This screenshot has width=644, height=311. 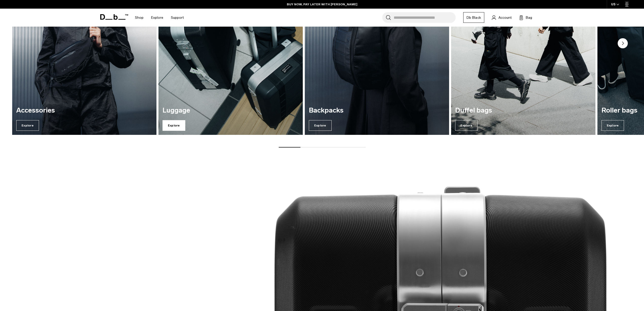 What do you see at coordinates (377, 110) in the screenshot?
I see `h3: Backpacks` at bounding box center [377, 110].